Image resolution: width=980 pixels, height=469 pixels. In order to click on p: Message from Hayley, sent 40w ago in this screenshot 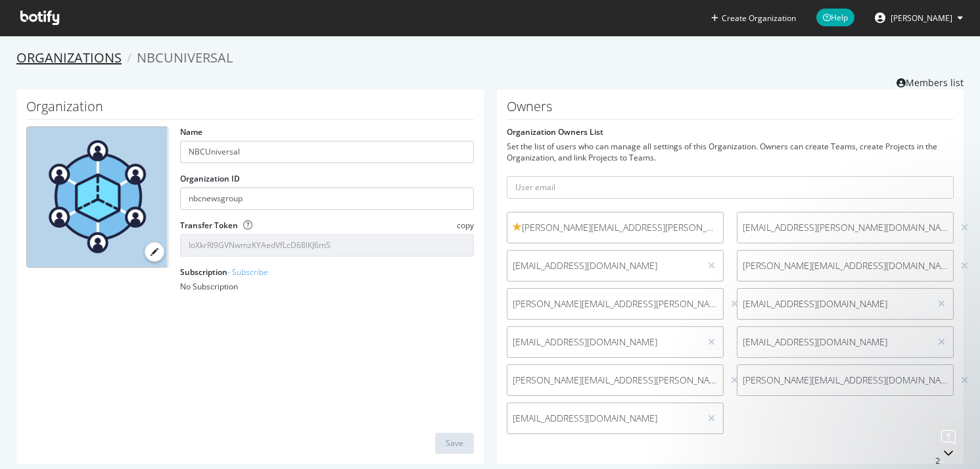, I will do `click(96, 55)`.